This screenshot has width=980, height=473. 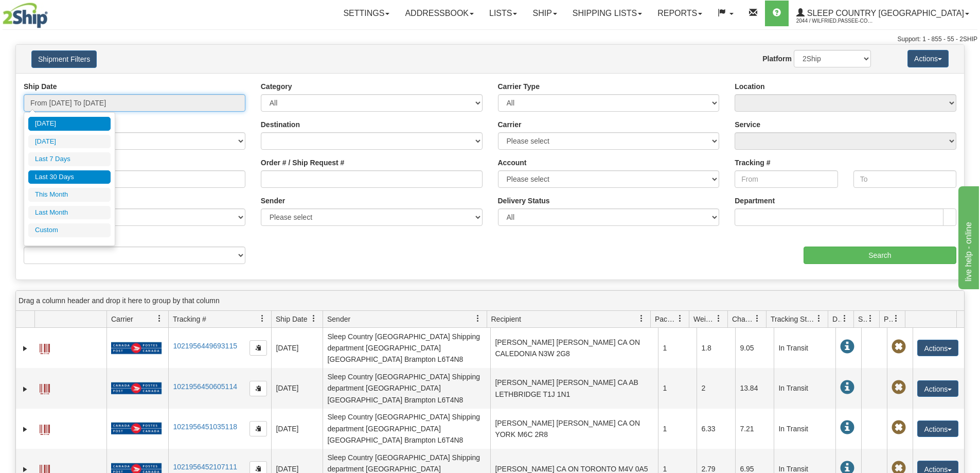 I want to click on input: To, so click(x=905, y=179).